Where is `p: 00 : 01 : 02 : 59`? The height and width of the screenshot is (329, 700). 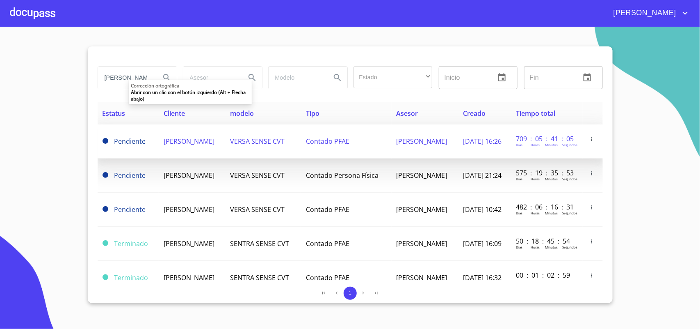
p: 00 : 01 : 02 : 59 is located at coordinates (544, 275).